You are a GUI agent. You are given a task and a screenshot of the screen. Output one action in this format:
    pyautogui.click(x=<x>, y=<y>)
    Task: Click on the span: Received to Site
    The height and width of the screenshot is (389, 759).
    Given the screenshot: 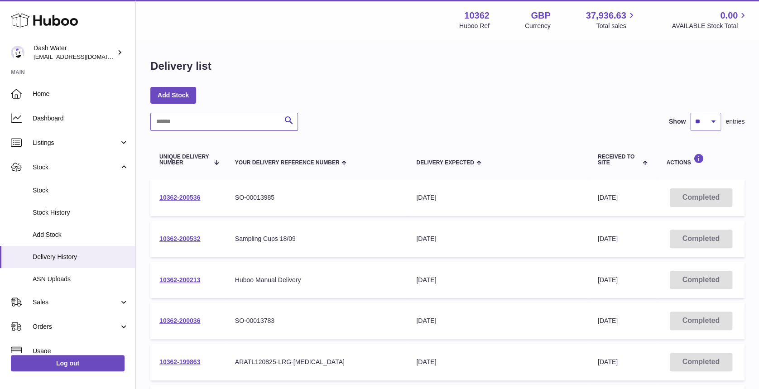 What is the action you would take?
    pyautogui.click(x=619, y=160)
    